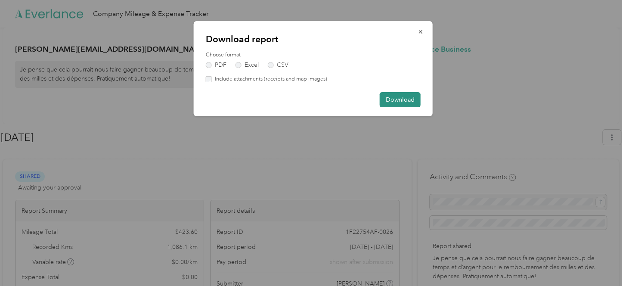  What do you see at coordinates (400, 99) in the screenshot?
I see `button: Download` at bounding box center [400, 99].